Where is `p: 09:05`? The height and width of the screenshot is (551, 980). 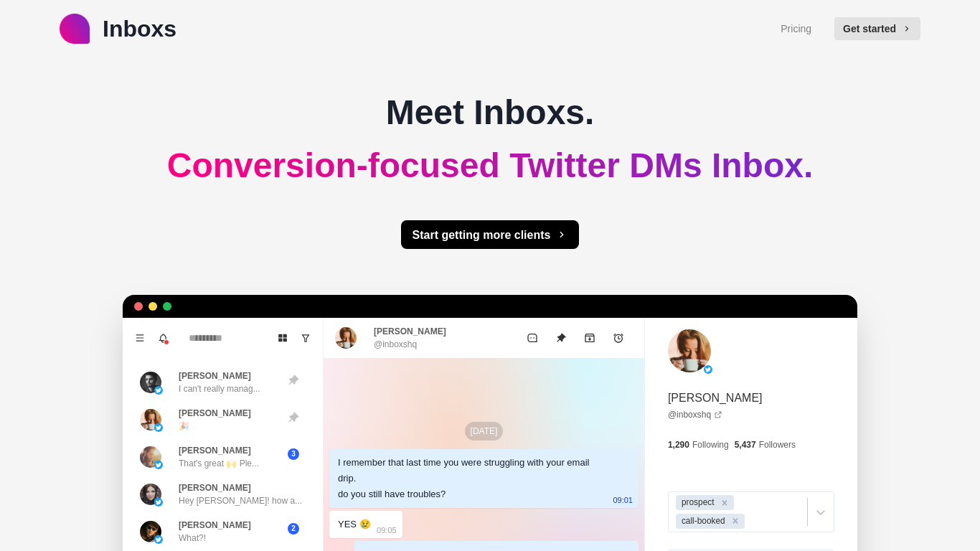 p: 09:05 is located at coordinates (387, 530).